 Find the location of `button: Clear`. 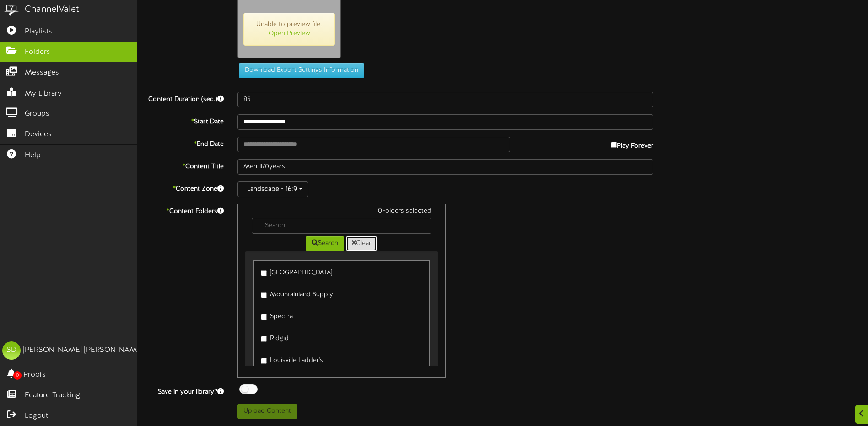

button: Clear is located at coordinates (362, 244).